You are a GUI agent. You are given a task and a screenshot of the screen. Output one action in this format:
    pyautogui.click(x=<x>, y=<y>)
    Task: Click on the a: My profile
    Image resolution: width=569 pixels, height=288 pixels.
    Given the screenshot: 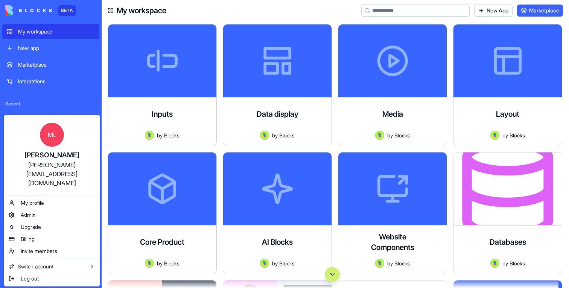 What is the action you would take?
    pyautogui.click(x=52, y=203)
    